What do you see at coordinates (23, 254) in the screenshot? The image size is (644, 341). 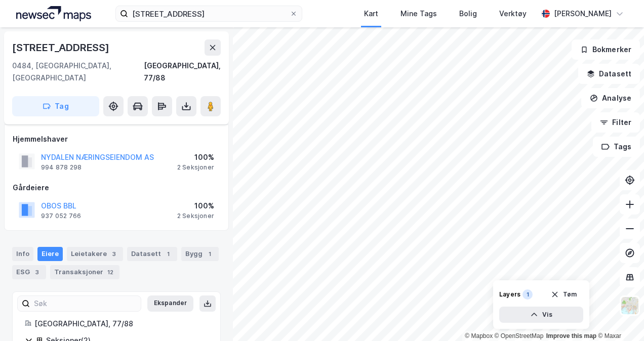 I see `div: Info` at bounding box center [23, 254].